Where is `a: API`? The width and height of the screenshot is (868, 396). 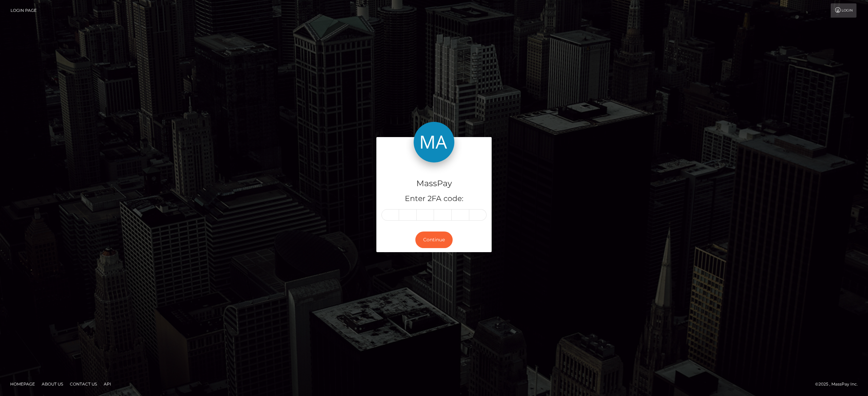 a: API is located at coordinates (107, 384).